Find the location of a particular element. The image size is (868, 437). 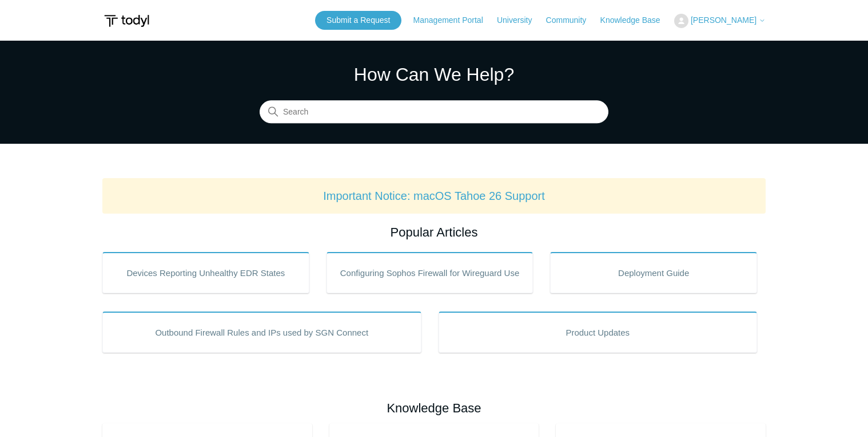

h2: Knowledge Base is located at coordinates (434, 408).